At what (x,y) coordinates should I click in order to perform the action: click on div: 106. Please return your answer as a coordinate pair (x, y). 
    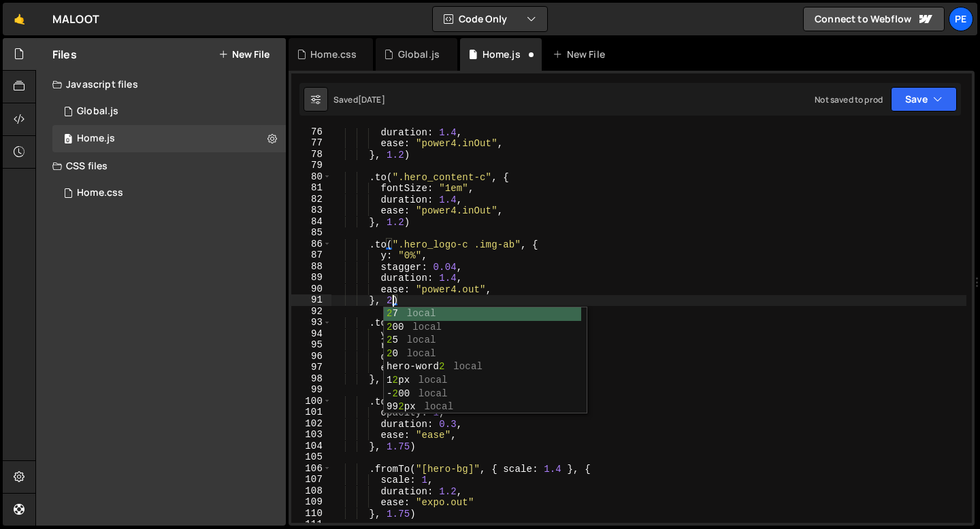
    Looking at the image, I should click on (311, 469).